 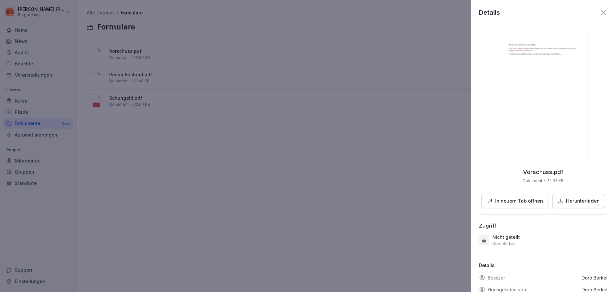 What do you see at coordinates (519, 201) in the screenshot?
I see `p: In neuem Tab öffnen` at bounding box center [519, 201].